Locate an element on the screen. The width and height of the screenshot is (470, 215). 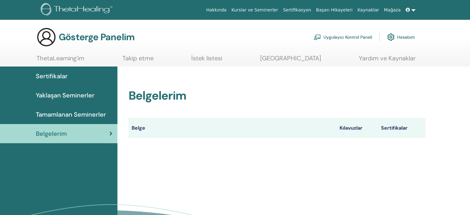
a: Kaynaklar is located at coordinates (368, 10).